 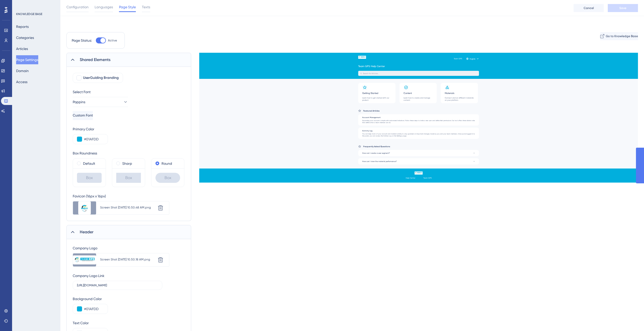 I want to click on div: Page Status:, so click(x=82, y=41).